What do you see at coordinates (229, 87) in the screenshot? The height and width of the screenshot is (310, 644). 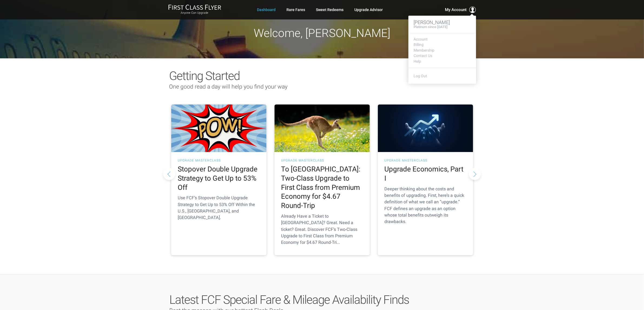 I see `span: One good read a day will help you find your way` at bounding box center [229, 87].